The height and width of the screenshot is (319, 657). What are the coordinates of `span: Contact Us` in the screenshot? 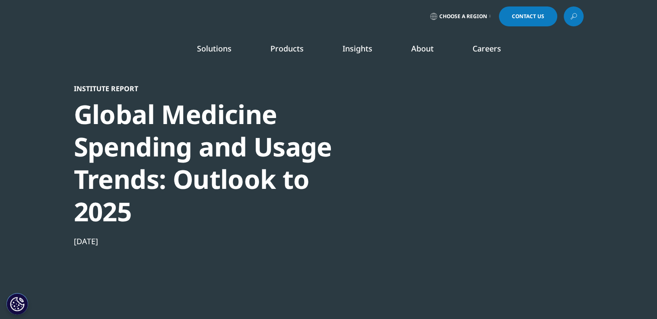 It's located at (528, 16).